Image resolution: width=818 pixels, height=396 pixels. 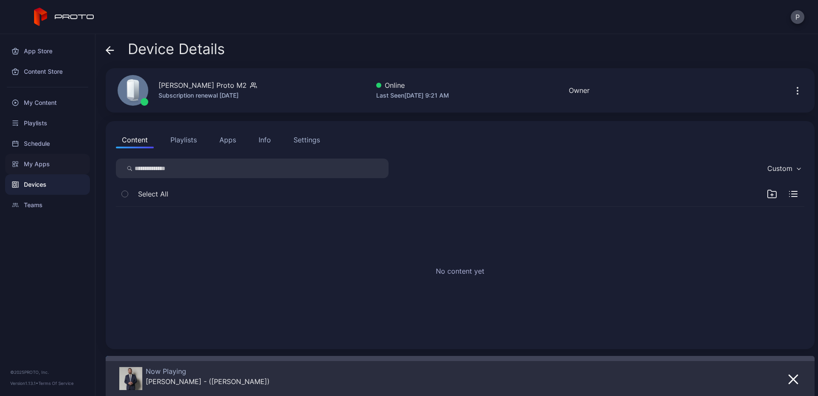 I want to click on div: Owner, so click(x=579, y=90).